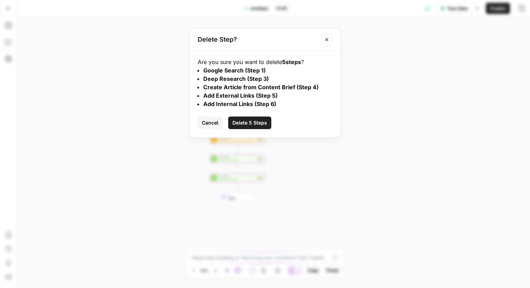  I want to click on strong: Google Search (Step 1), so click(235, 70).